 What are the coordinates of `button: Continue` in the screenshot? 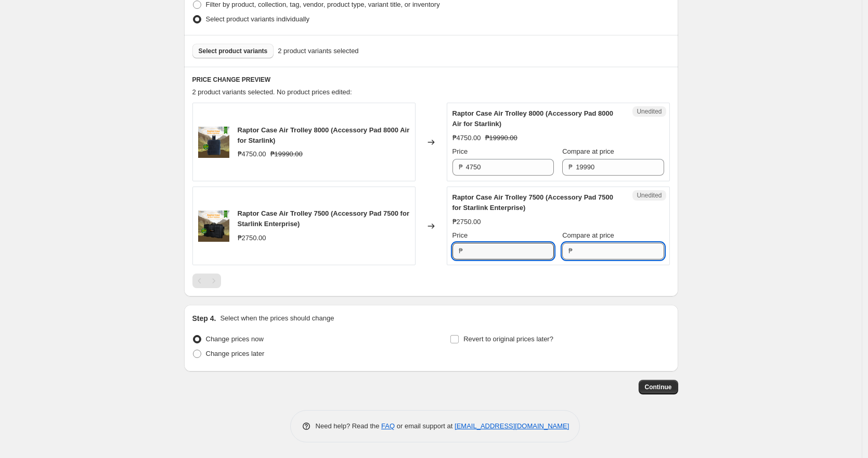 It's located at (658, 386).